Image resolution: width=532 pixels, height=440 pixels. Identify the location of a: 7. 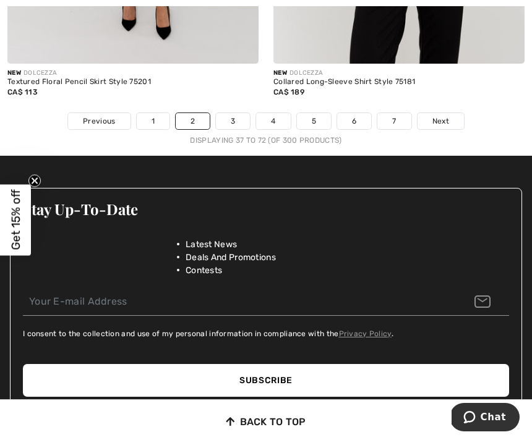
(394, 121).